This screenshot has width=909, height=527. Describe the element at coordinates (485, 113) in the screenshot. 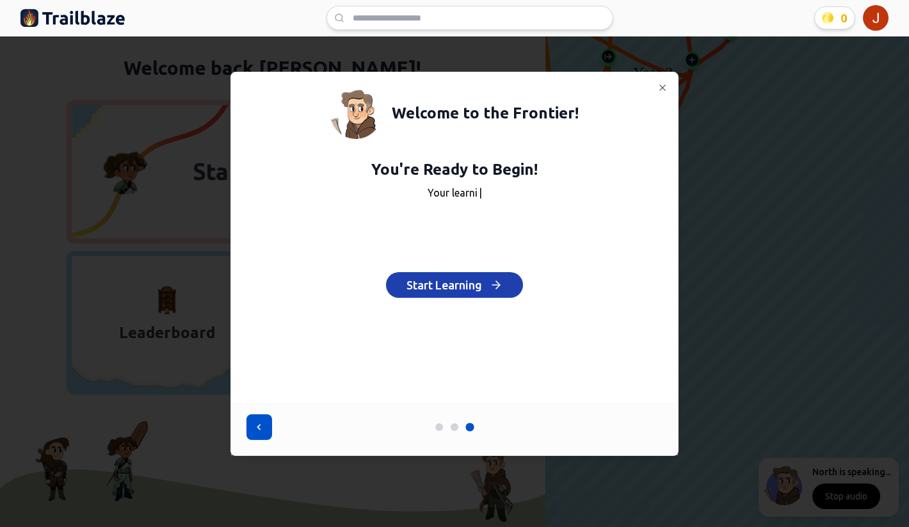

I see `h3: Welcome to the Frontier!` at that location.